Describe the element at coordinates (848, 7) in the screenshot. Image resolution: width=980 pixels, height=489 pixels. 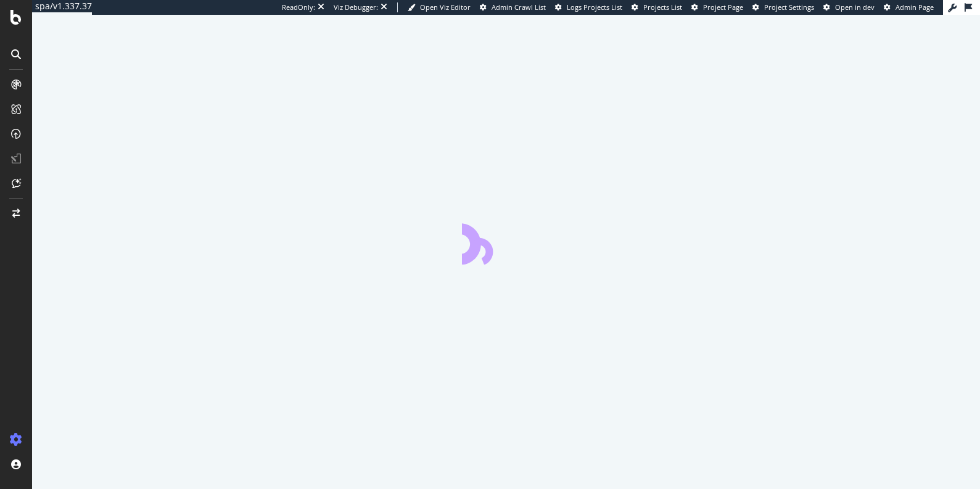
I see `a: Open in dev` at that location.